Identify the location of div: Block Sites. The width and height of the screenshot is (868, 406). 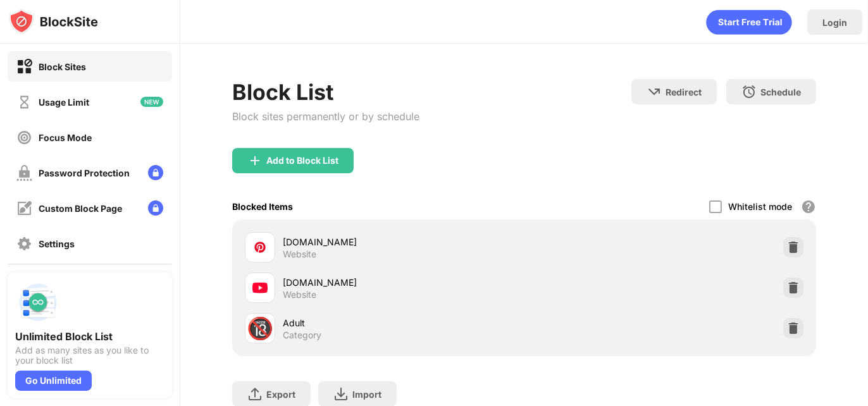
(62, 67).